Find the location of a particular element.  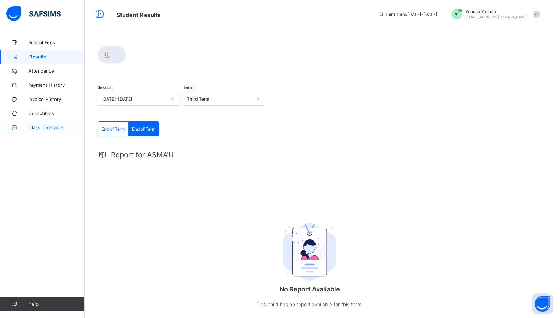

span: Class Timetable is located at coordinates (57, 127).